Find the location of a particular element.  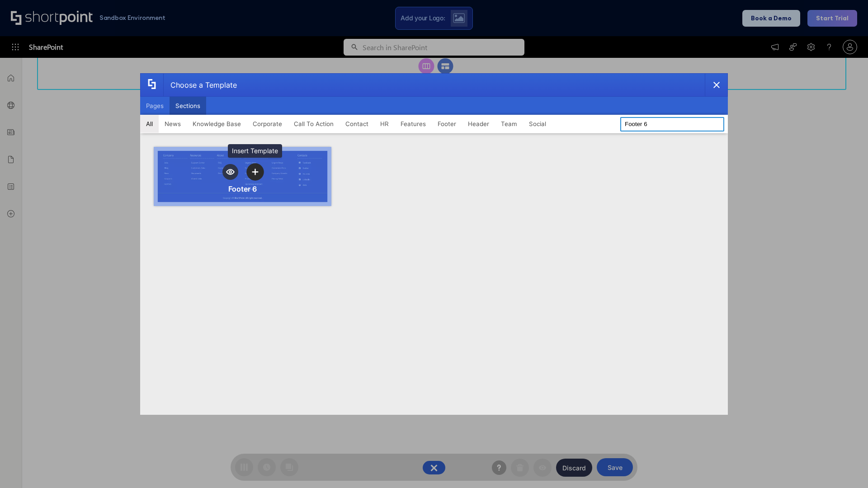

button: Pages is located at coordinates (154, 105).